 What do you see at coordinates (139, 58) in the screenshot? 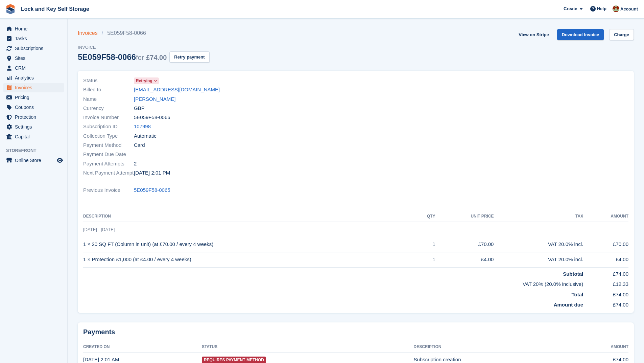
I see `span: for` at bounding box center [139, 58].